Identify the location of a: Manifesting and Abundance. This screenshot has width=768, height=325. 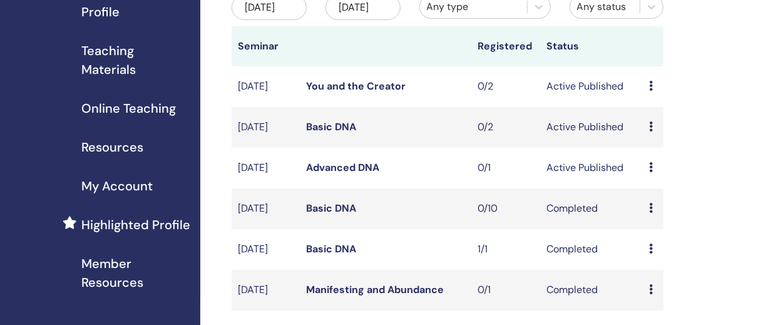
(376, 289).